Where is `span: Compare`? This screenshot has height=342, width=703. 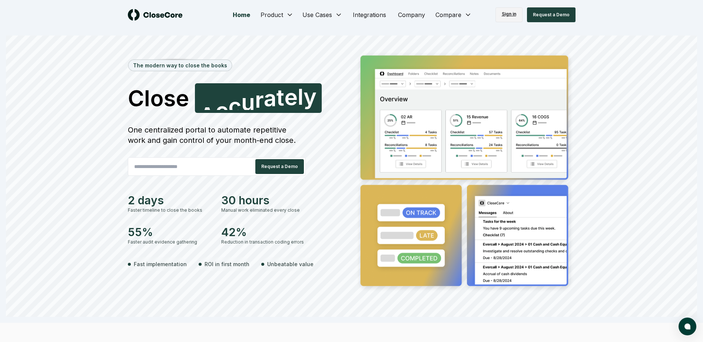 span: Compare is located at coordinates (448, 15).